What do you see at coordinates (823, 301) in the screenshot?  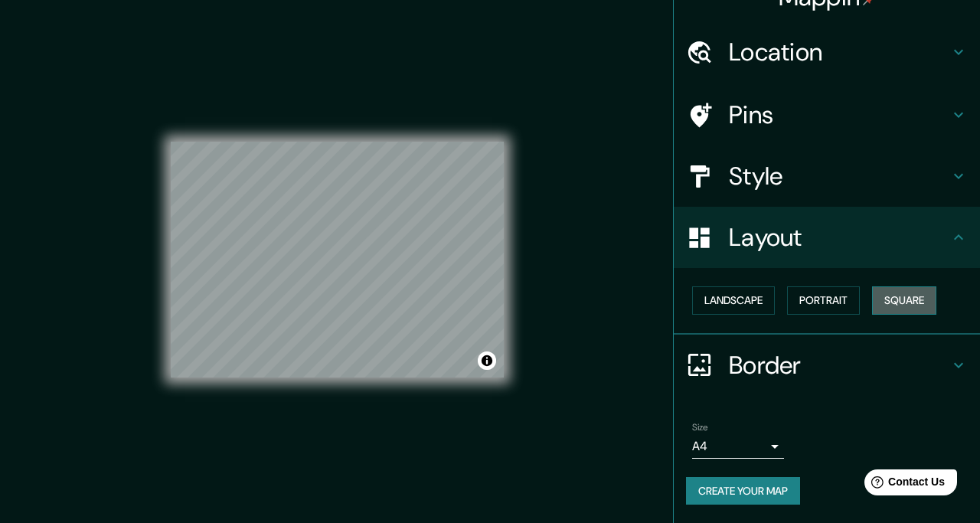 I see `button: Portrait` at bounding box center [823, 301].